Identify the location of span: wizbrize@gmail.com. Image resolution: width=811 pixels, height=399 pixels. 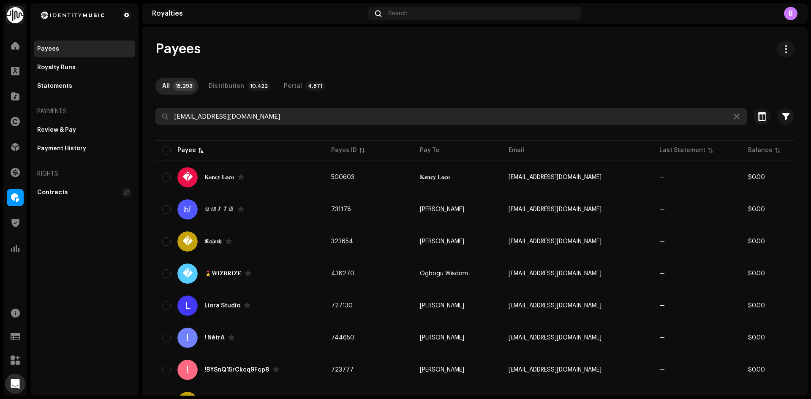
(555, 274).